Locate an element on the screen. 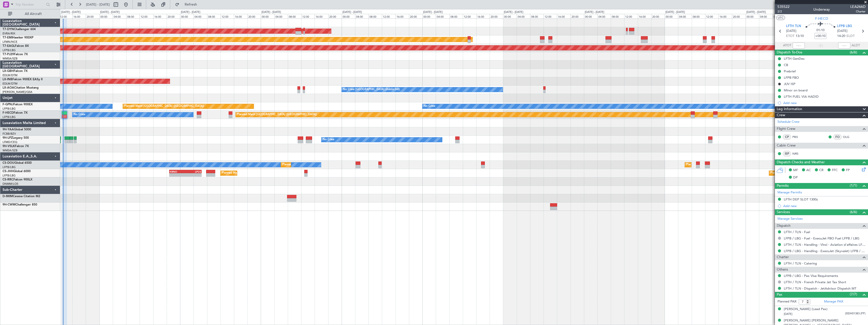 Image resolution: width=868 pixels, height=325 pixels. span: 2/2 is located at coordinates (783, 12).